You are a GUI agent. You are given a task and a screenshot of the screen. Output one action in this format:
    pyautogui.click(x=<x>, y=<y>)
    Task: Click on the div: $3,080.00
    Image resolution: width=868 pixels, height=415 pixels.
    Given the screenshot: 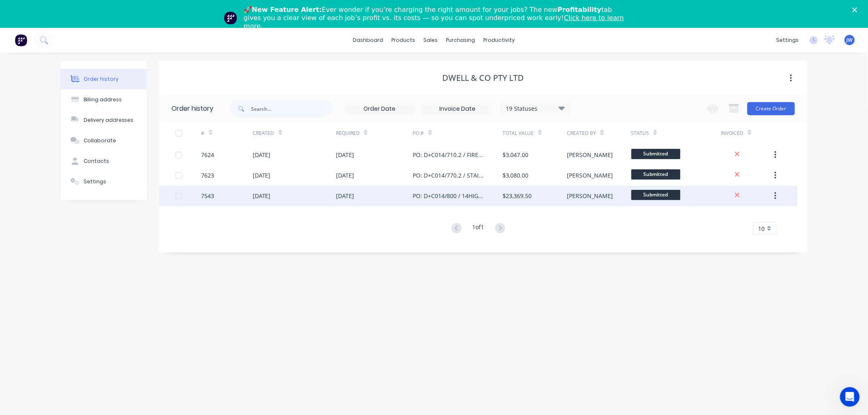 What is the action you would take?
    pyautogui.click(x=516, y=175)
    